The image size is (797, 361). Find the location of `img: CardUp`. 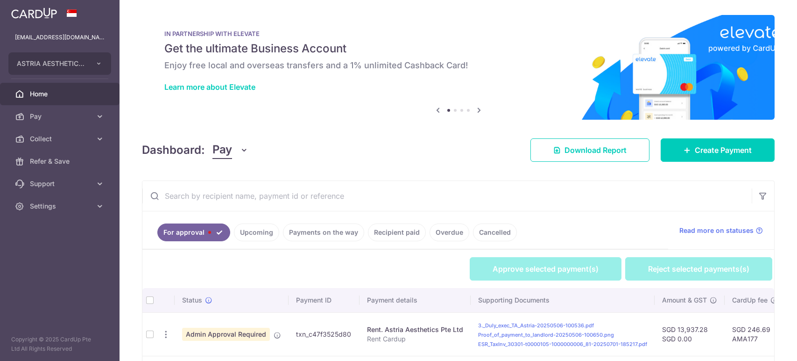

img: CardUp is located at coordinates (34, 13).